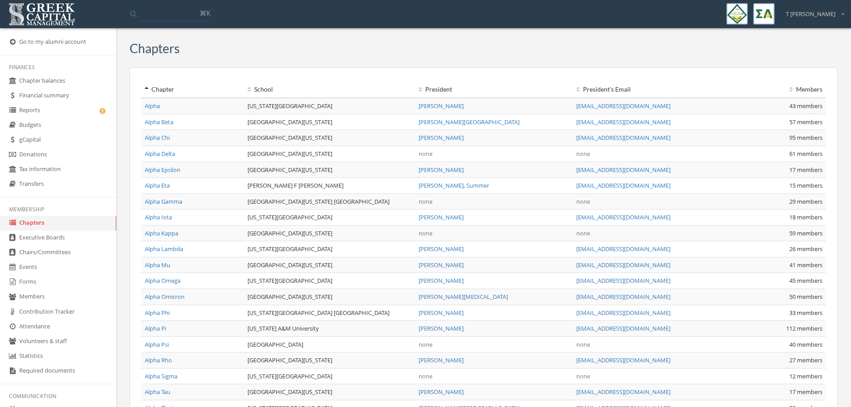 Image resolution: width=851 pixels, height=407 pixels. I want to click on a: Alpha Psi, so click(157, 344).